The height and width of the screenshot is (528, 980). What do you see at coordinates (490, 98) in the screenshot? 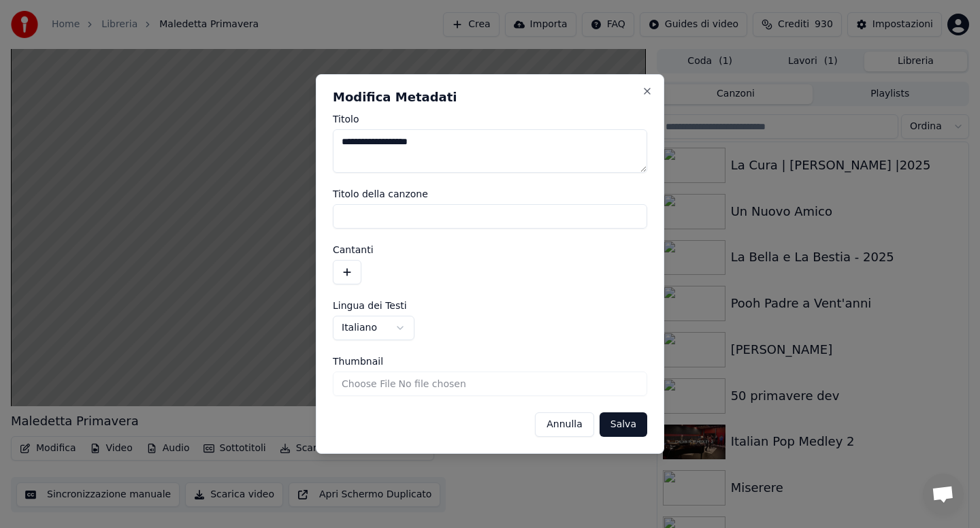
I see `h2: Modifica Metadati` at bounding box center [490, 98].